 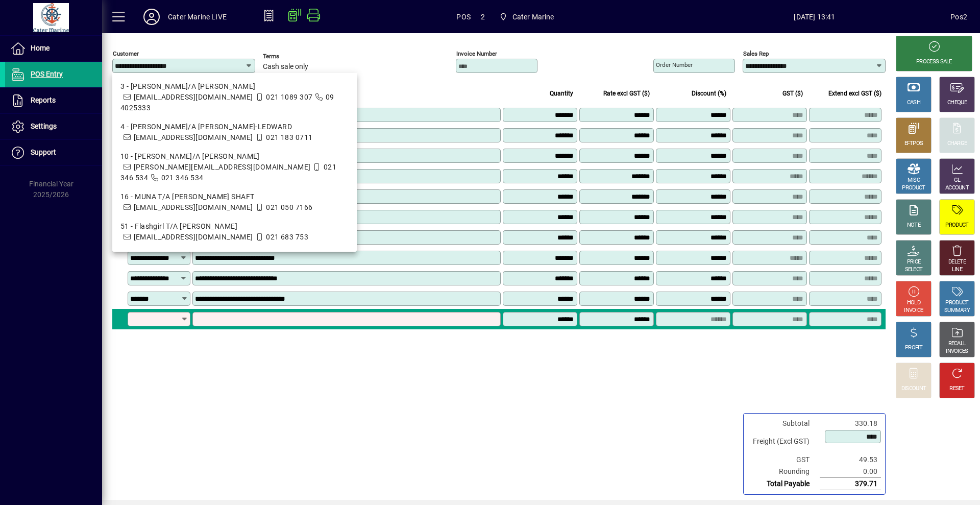 I want to click on div: SELECT, so click(x=913, y=269).